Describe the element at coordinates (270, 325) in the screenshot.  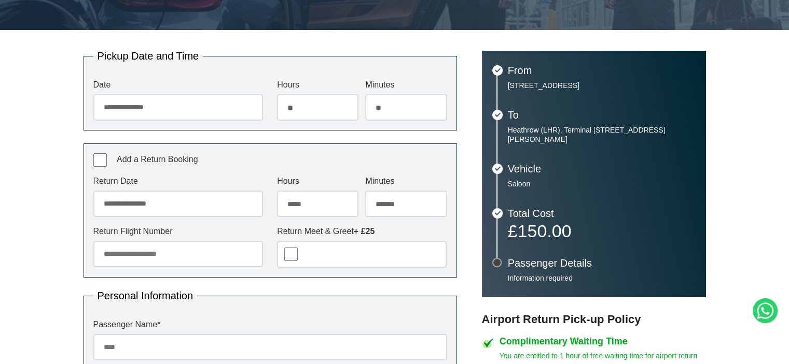
I see `label: Passenger Name` at that location.